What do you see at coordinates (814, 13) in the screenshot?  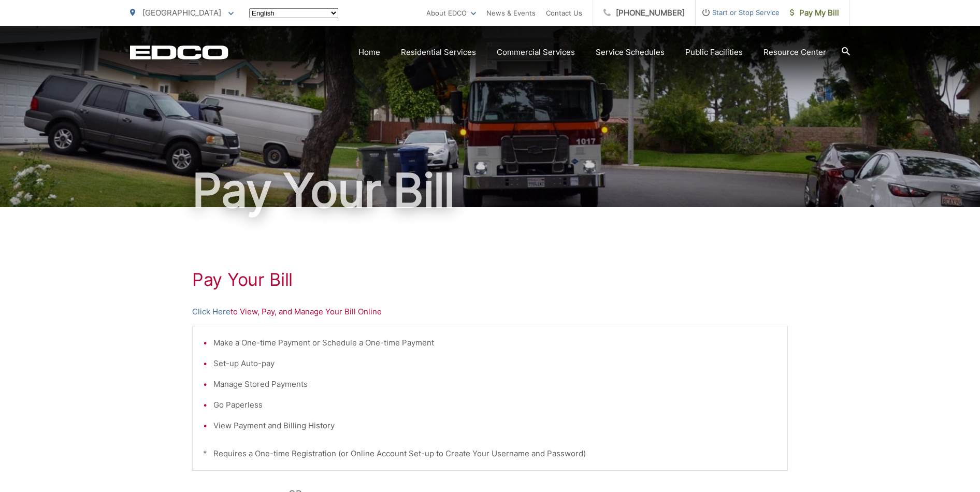 I see `span: Pay My Bill` at bounding box center [814, 13].